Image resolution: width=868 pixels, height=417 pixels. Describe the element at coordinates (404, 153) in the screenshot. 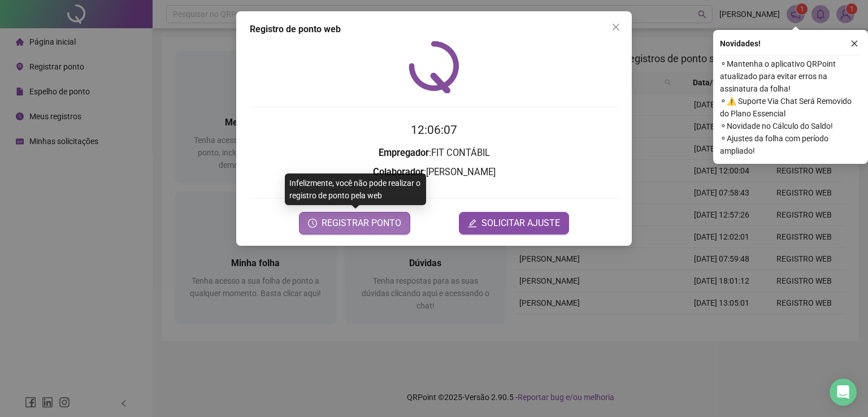

I see `strong: Empregador` at that location.